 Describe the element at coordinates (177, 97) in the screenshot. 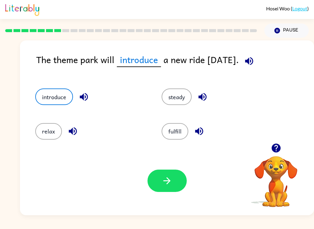

I see `button: steady` at that location.